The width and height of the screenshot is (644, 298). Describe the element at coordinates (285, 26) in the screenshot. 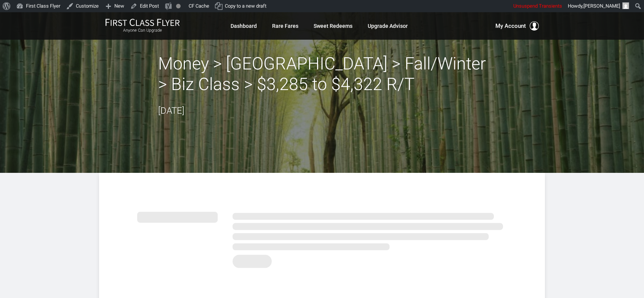

I see `a: Rare Fares` at that location.